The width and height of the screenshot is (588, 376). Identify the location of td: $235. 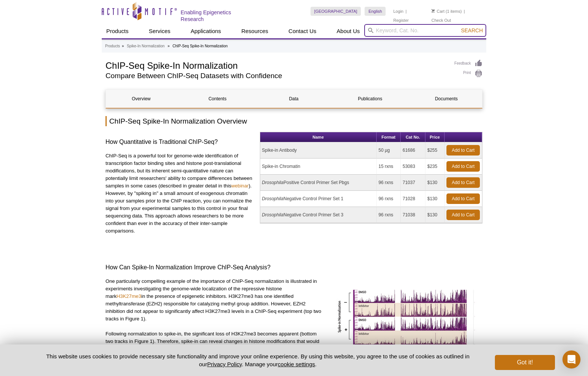
(435, 167).